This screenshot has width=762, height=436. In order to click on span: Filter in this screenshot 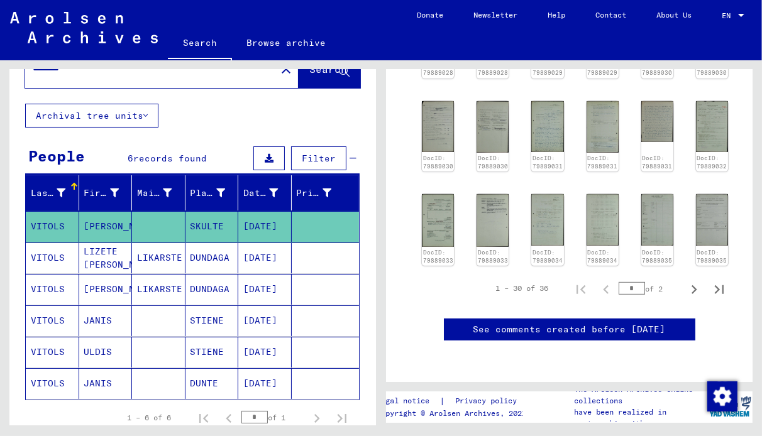, I will do `click(319, 158)`.